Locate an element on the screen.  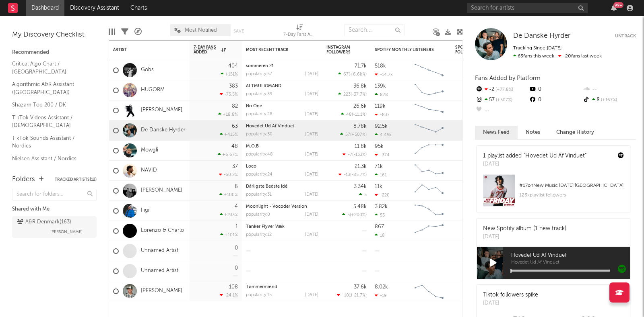
span: +507 % is located at coordinates (503, 100).